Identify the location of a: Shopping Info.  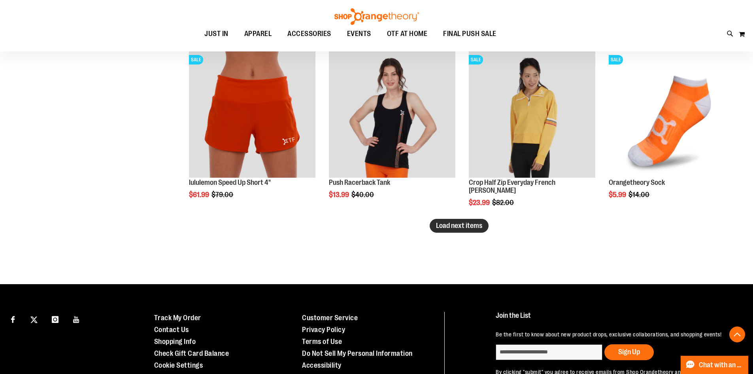
(175, 341).